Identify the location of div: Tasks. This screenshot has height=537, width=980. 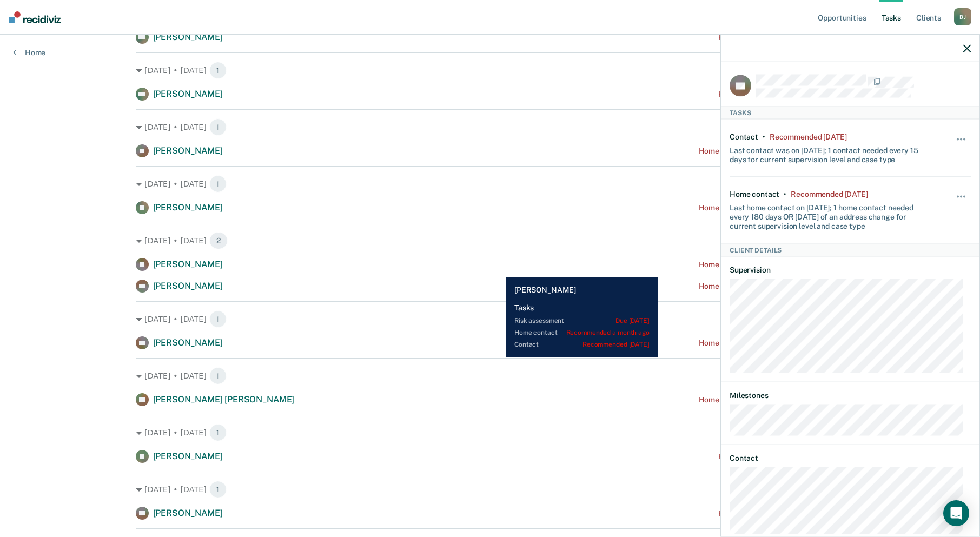
(850, 112).